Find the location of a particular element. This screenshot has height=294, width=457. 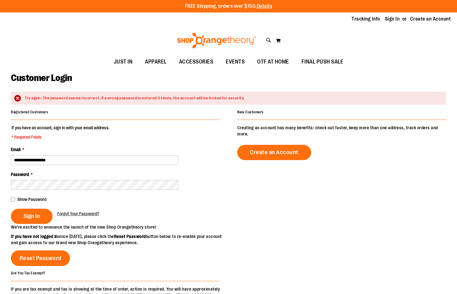

button: Sign In is located at coordinates (32, 216).